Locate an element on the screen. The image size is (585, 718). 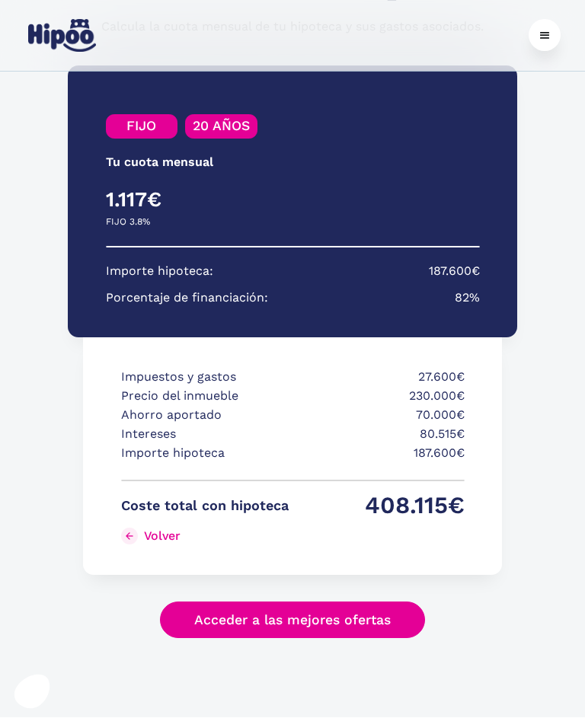
h4: 1.117€ is located at coordinates (199, 200).